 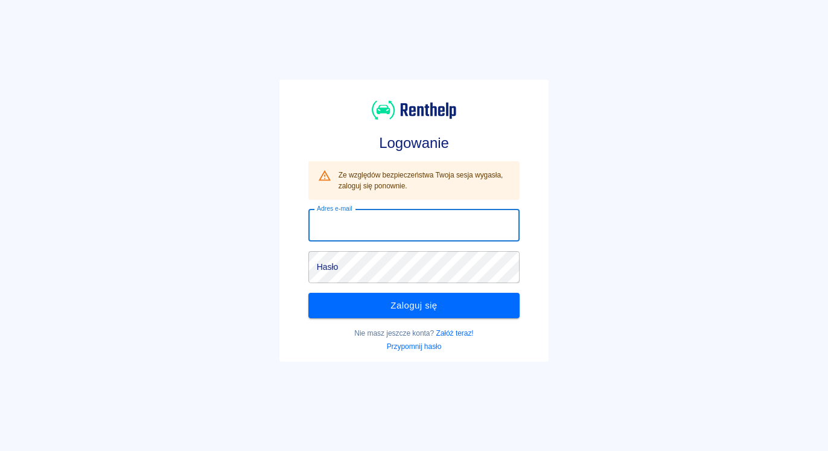 What do you see at coordinates (334, 208) in the screenshot?
I see `label: Adres e-mail` at bounding box center [334, 208].